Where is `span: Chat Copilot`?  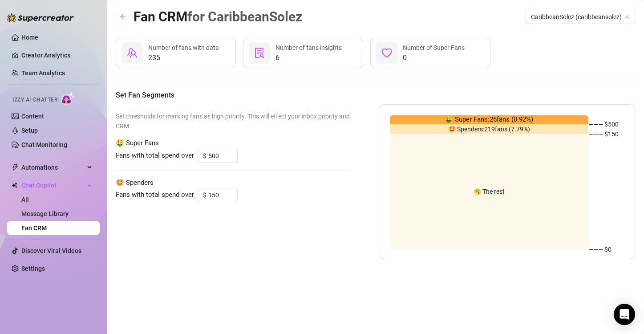
span: Chat Copilot is located at coordinates (53, 185).